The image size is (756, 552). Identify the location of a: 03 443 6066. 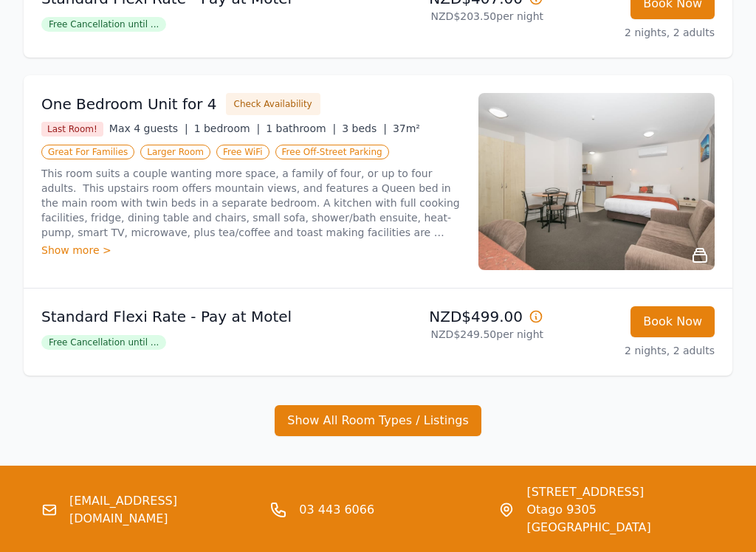
(337, 510).